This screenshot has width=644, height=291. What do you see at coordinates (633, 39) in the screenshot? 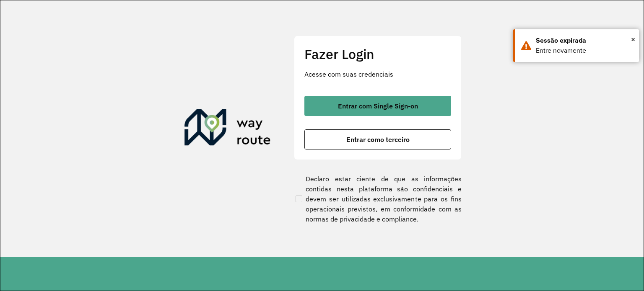
I see `button: Close` at bounding box center [633, 39].